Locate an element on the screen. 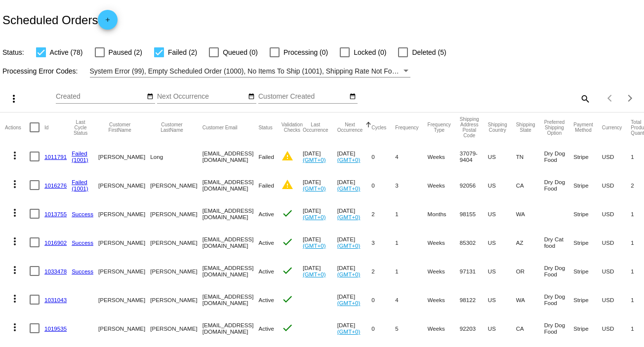 This screenshot has height=347, width=644. a: 1033478 is located at coordinates (55, 271).